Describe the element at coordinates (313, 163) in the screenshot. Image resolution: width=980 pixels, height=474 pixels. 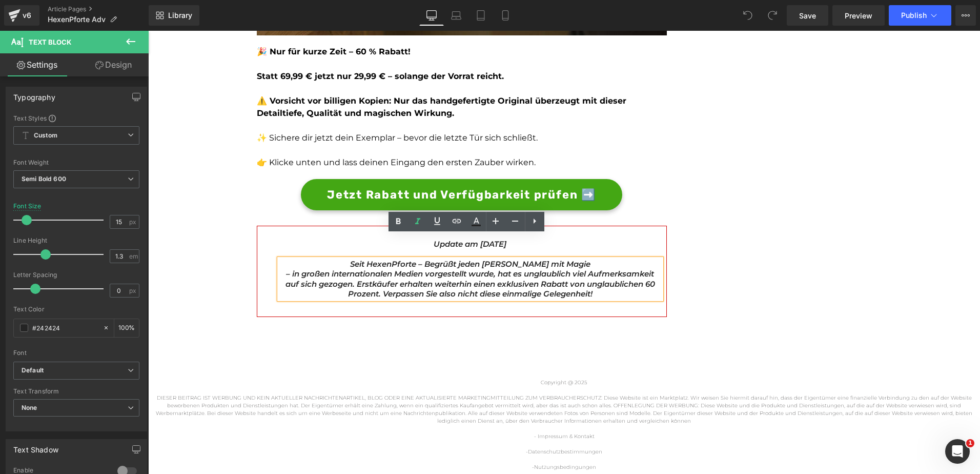
I see `a: Jetzt Rabatt und Verfügbarkeit prüfen ➡️` at that location.